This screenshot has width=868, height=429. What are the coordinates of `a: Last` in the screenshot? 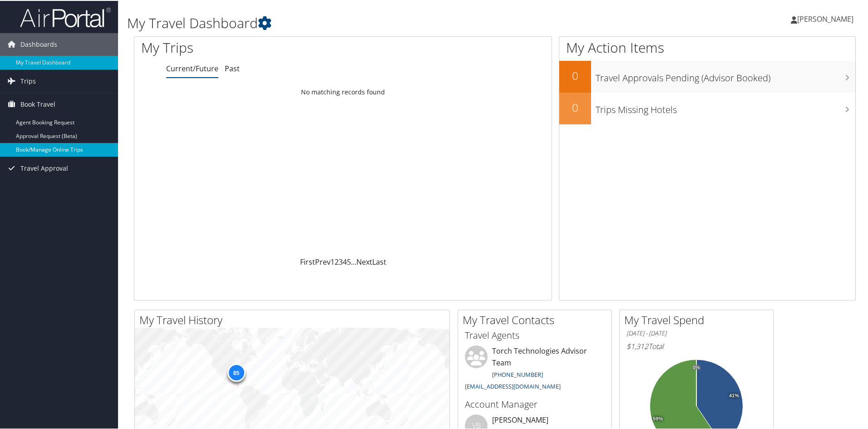 It's located at (379, 261).